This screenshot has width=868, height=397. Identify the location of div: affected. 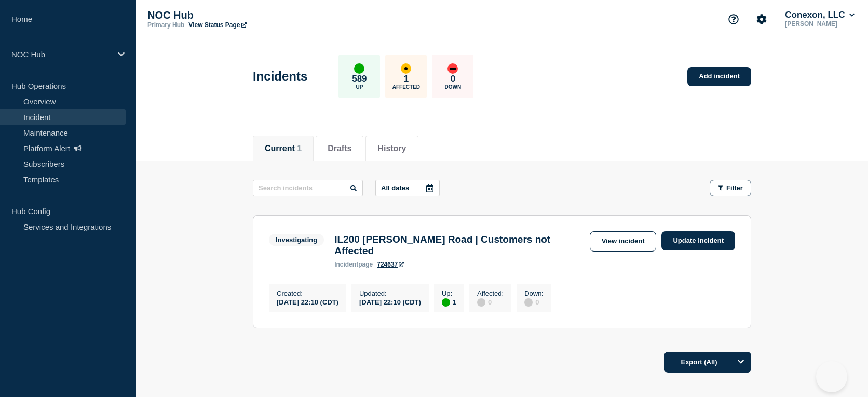
(406, 69).